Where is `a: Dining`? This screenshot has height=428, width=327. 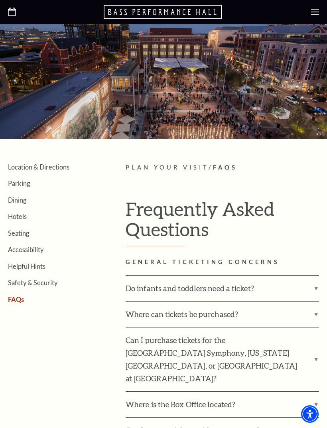
a: Dining is located at coordinates (17, 200).